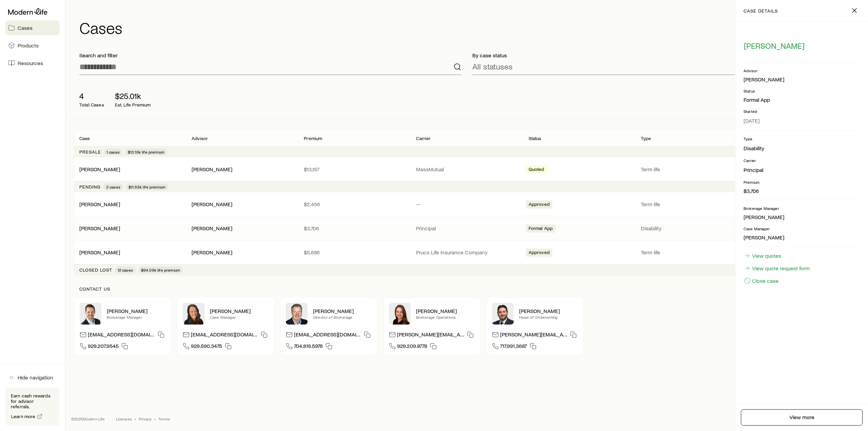  What do you see at coordinates (466, 252) in the screenshot?
I see `p: Pruco Life Insurance Company` at bounding box center [466, 252].